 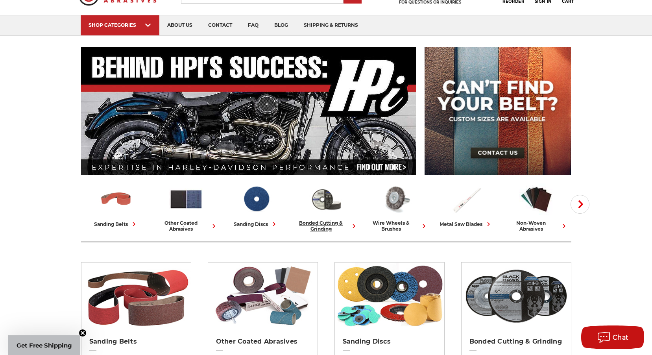 I want to click on div: bonded cutting & grinding, so click(x=326, y=226).